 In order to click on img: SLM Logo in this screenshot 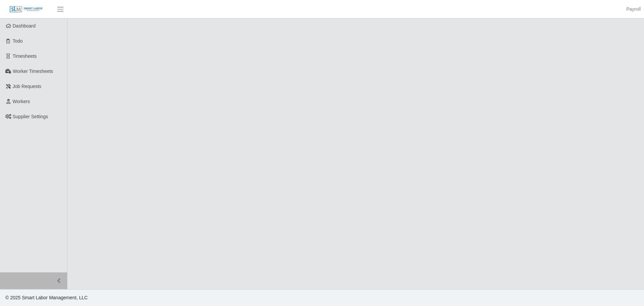, I will do `click(26, 9)`.